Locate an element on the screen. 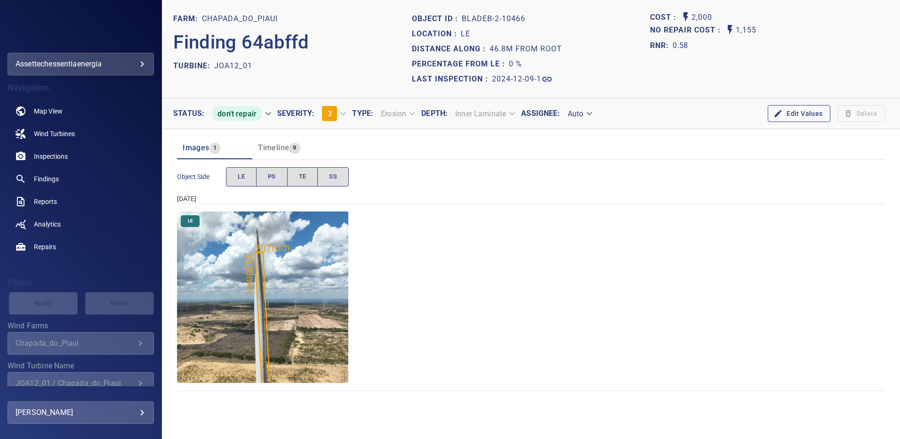 The width and height of the screenshot is (900, 439). p: TURBINE: is located at coordinates (193, 66).